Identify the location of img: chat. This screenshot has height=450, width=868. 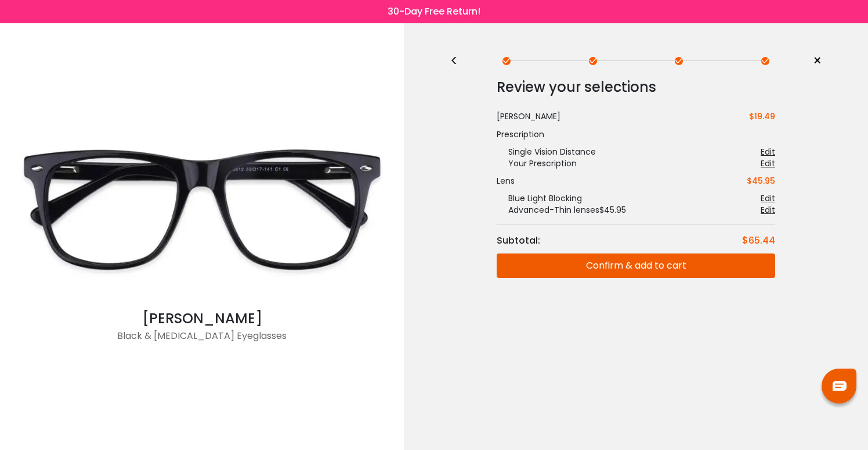
(840, 385).